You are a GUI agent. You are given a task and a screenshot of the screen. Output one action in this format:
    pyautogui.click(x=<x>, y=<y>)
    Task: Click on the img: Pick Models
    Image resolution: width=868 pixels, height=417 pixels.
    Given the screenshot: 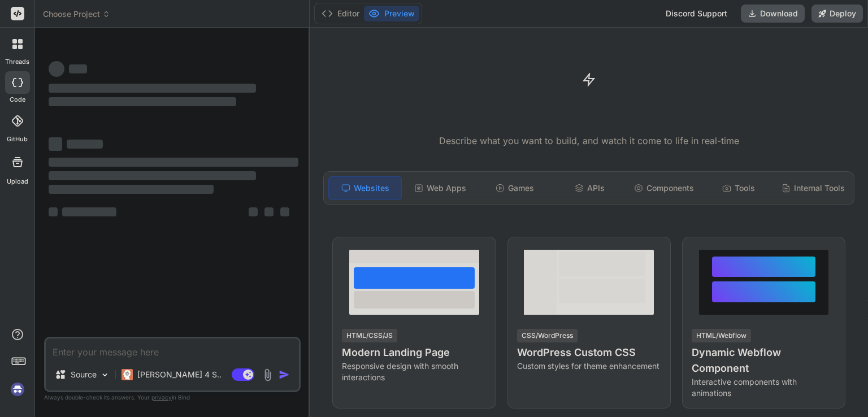 What is the action you would take?
    pyautogui.click(x=105, y=374)
    